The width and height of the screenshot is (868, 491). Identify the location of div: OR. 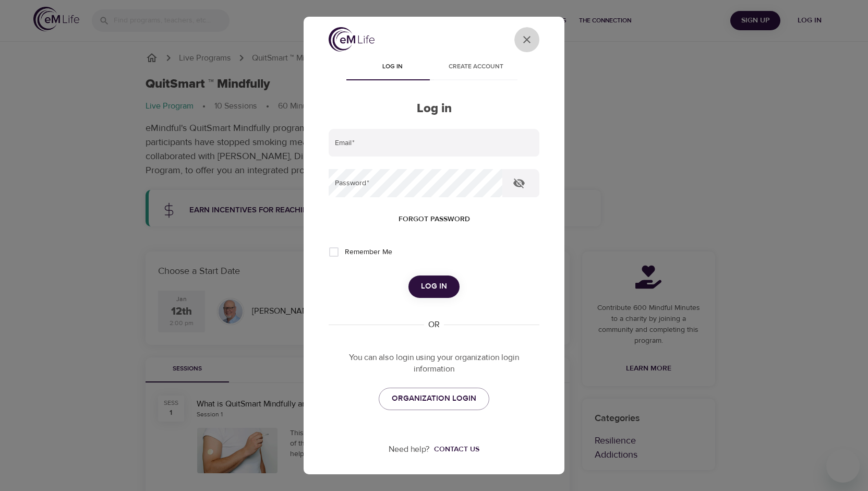
(434, 325).